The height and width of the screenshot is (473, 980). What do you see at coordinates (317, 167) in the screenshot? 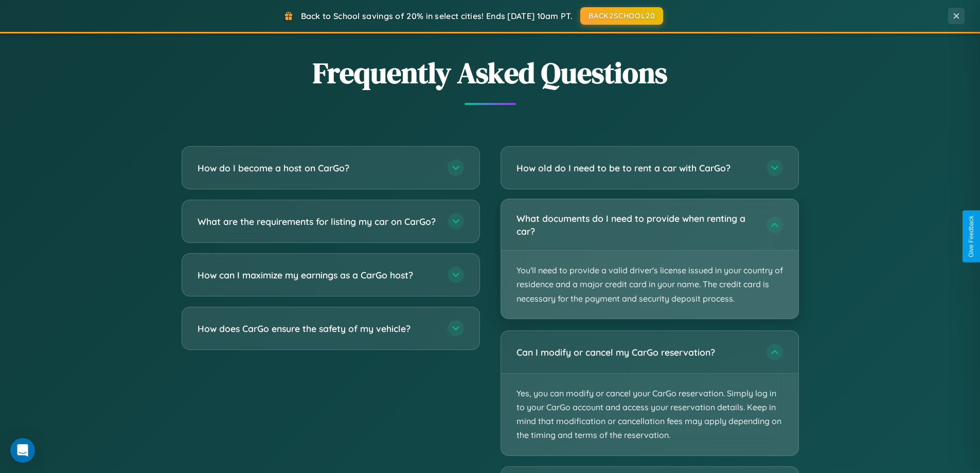
I see `h3: How do I become a host on CarGo?` at bounding box center [317, 167].